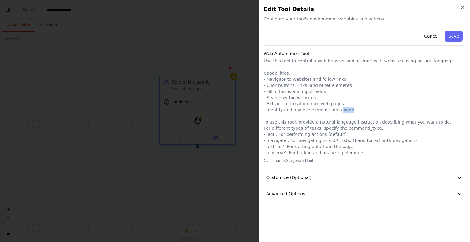 Image resolution: width=470 pixels, height=242 pixels. What do you see at coordinates (364, 9) in the screenshot?
I see `h2: Edit Tool Details` at bounding box center [364, 9].